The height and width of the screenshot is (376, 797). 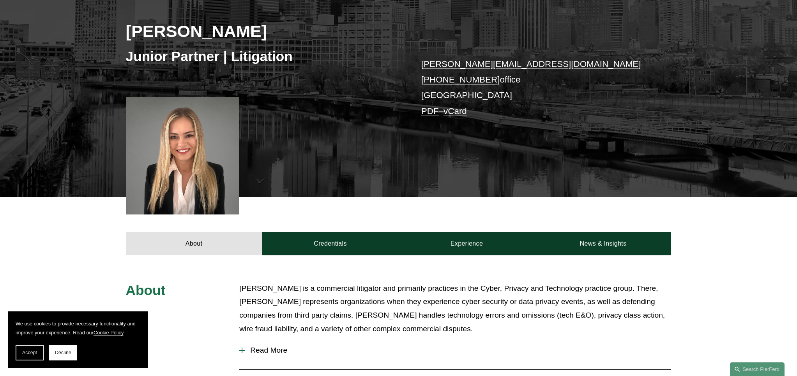 What do you see at coordinates (78, 340) in the screenshot?
I see `section: Cookie banner` at bounding box center [78, 340].